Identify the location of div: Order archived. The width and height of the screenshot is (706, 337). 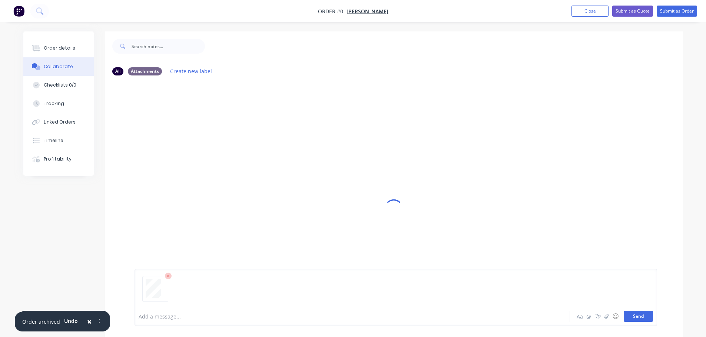
(41, 322).